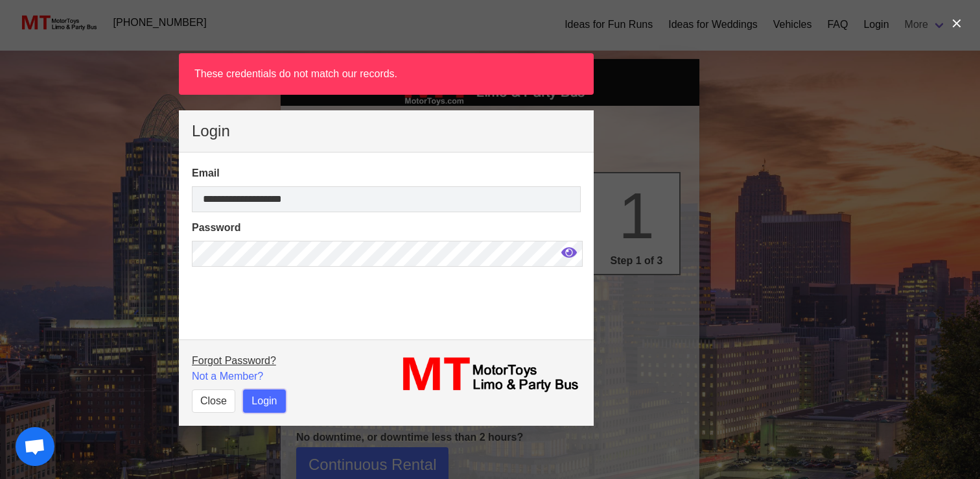  I want to click on button: Login, so click(264, 401).